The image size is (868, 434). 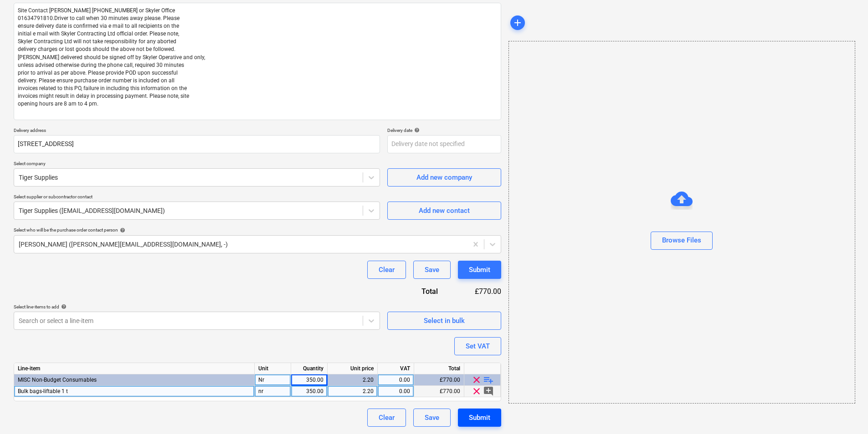 What do you see at coordinates (396, 368) in the screenshot?
I see `div: VAT` at bounding box center [396, 368].